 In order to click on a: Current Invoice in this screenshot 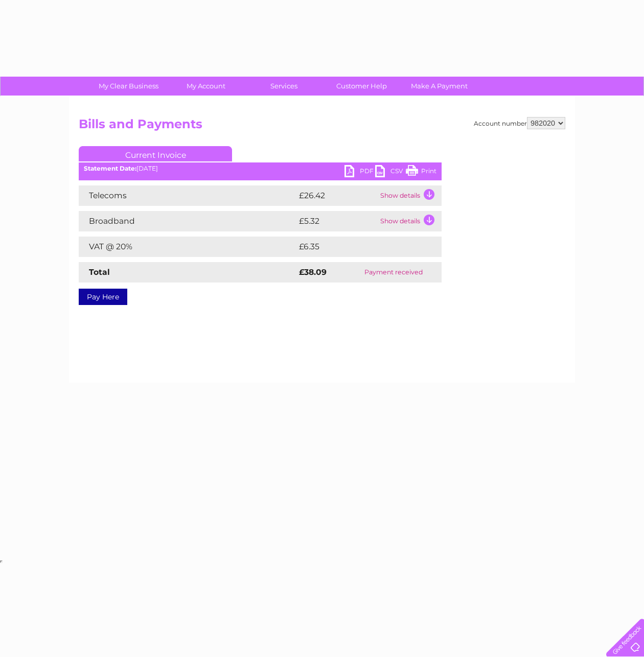, I will do `click(155, 154)`.